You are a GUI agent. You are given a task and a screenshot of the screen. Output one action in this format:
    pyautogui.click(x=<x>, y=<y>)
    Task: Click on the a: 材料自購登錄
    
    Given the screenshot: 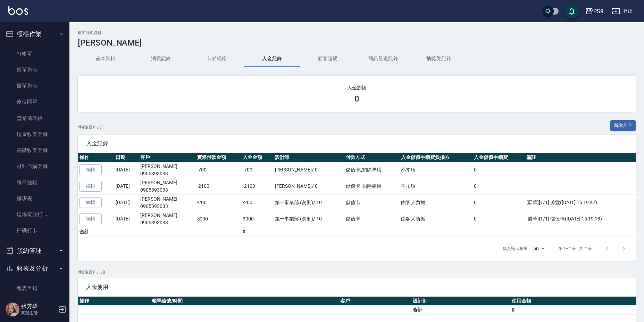 What is the action you would take?
    pyautogui.click(x=34, y=166)
    